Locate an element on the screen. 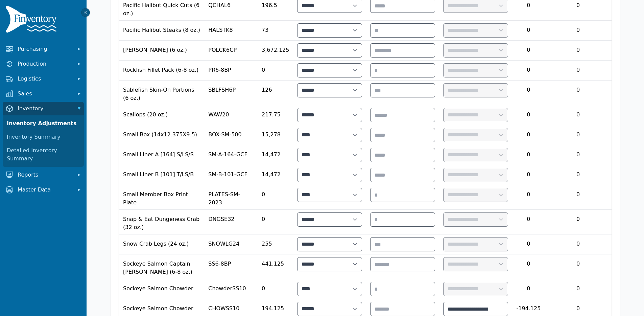 The width and height of the screenshot is (644, 316). td: WAW20 is located at coordinates (231, 115).